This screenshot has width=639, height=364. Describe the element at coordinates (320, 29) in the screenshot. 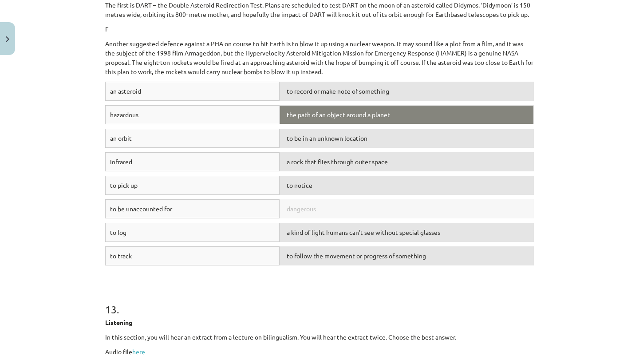

I see `p: F` at that location.